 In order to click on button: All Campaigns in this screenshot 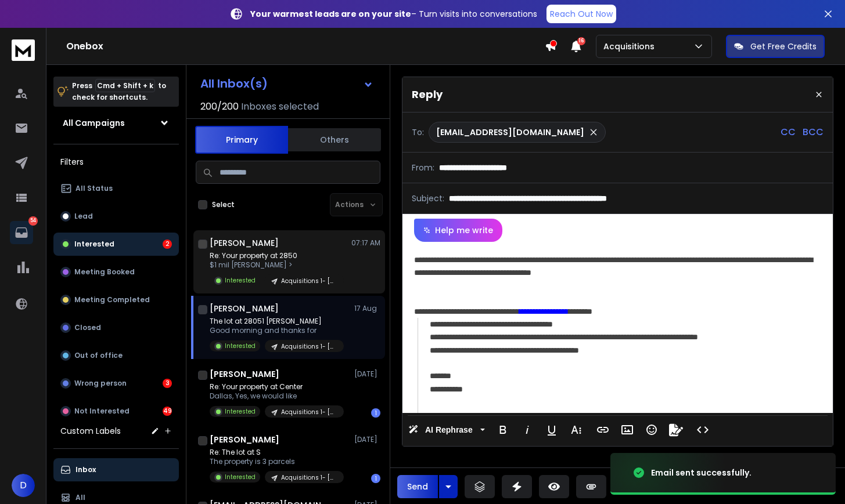, I will do `click(116, 123)`.